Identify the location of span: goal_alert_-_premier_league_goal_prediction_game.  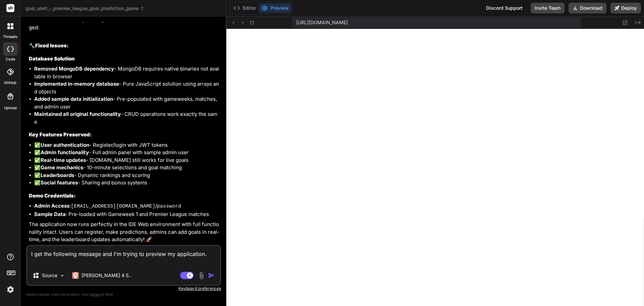
(85, 9).